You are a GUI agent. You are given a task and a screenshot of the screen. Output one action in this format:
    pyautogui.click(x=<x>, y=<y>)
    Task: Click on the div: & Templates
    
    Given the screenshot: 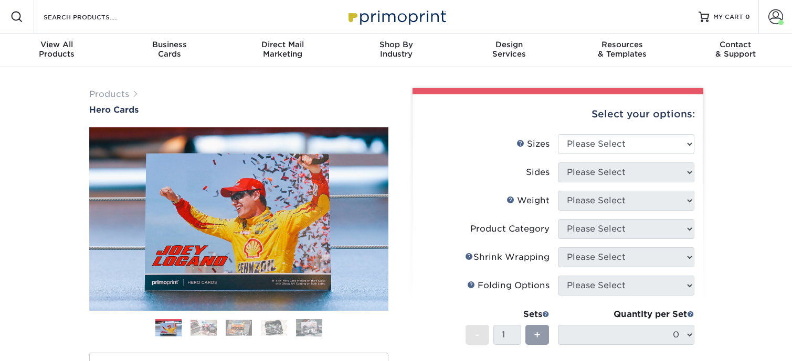 What is the action you would take?
    pyautogui.click(x=622, y=49)
    